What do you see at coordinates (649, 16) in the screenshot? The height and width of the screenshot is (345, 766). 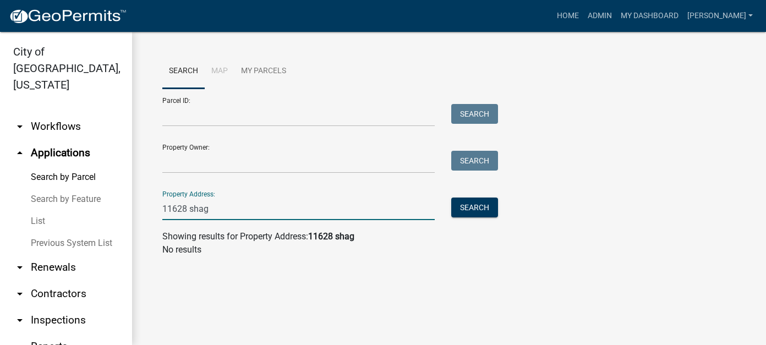 I see `a: My Dashboard` at bounding box center [649, 16].